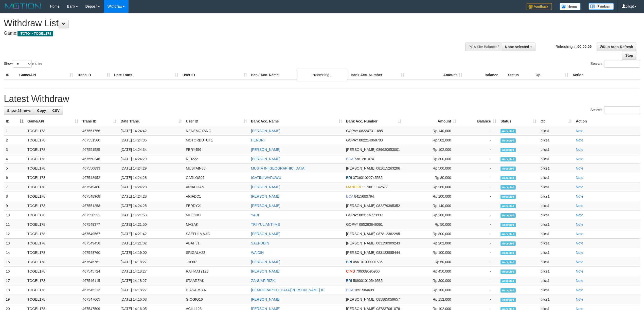 The height and width of the screenshot is (310, 644). I want to click on a: WAIDIN, so click(257, 253).